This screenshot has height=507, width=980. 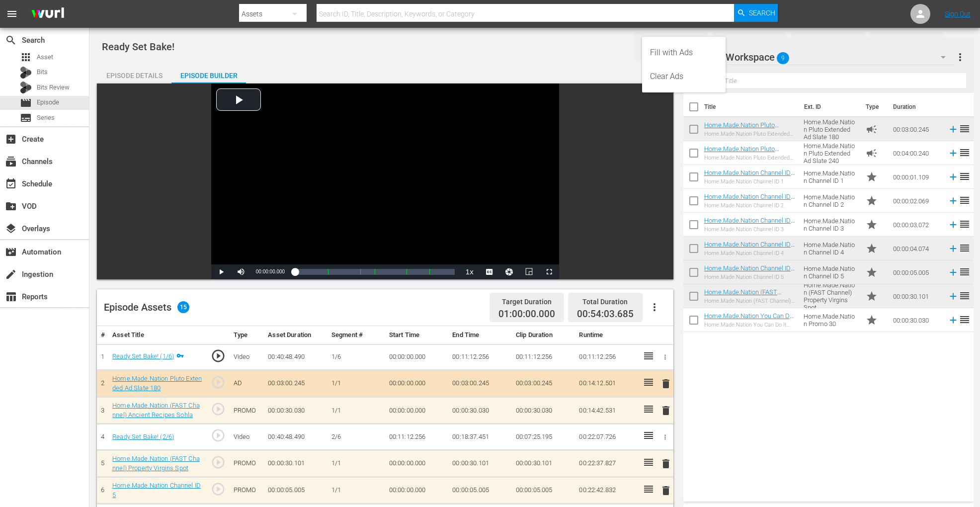 What do you see at coordinates (544, 437) in the screenshot?
I see `td: 00:07:25.195` at bounding box center [544, 437].